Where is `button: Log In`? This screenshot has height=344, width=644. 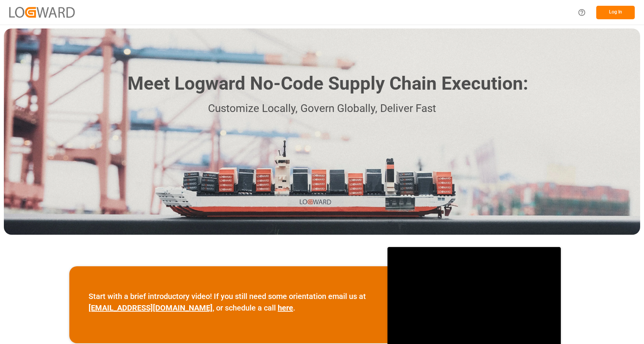
button: Log In is located at coordinates (616, 13).